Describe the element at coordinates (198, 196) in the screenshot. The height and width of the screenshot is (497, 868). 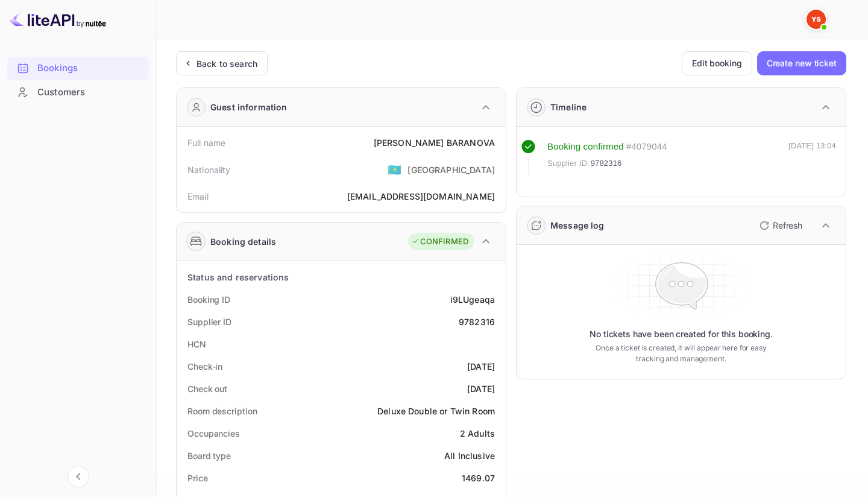
I see `div: Email` at that location.